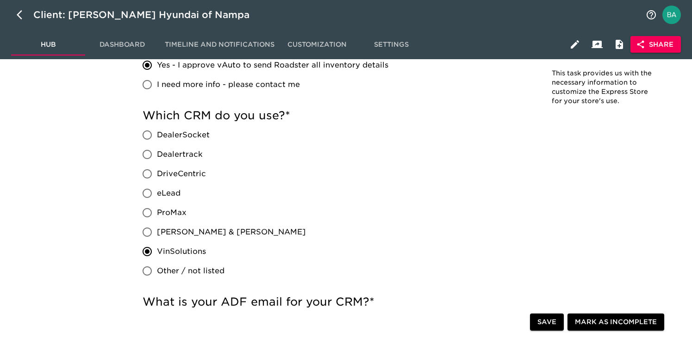 The height and width of the screenshot is (338, 692). I want to click on span: Share, so click(655, 44).